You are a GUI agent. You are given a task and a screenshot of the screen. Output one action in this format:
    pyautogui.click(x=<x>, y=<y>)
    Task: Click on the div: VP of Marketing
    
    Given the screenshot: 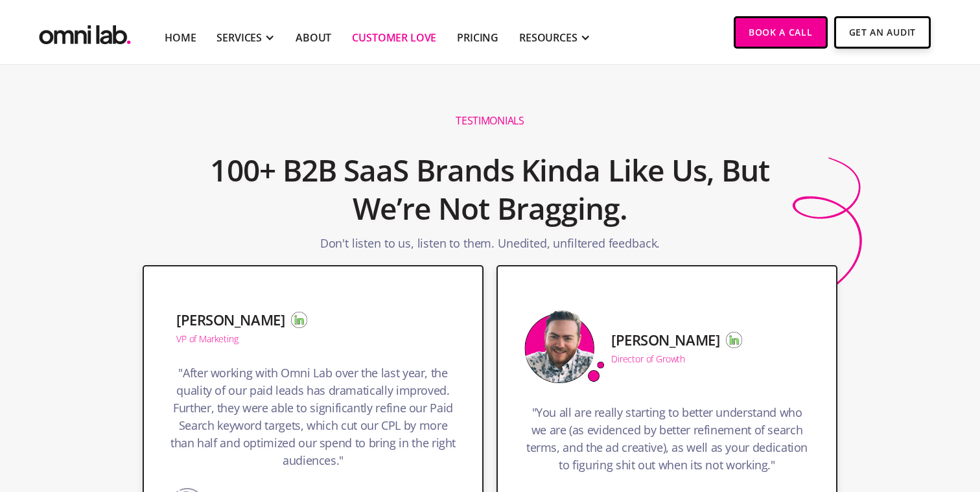 What is the action you would take?
    pyautogui.click(x=208, y=339)
    